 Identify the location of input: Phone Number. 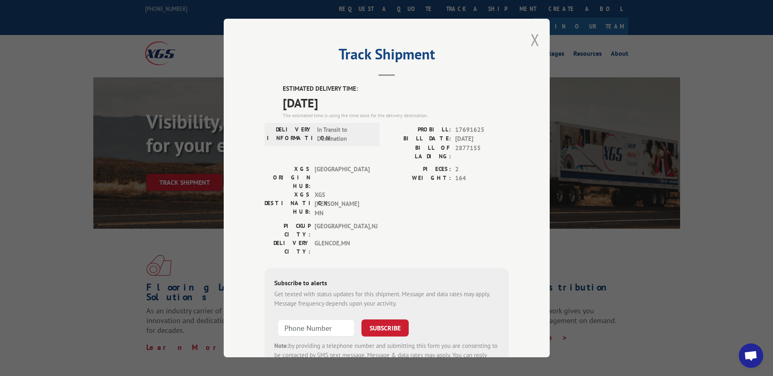
(316, 328).